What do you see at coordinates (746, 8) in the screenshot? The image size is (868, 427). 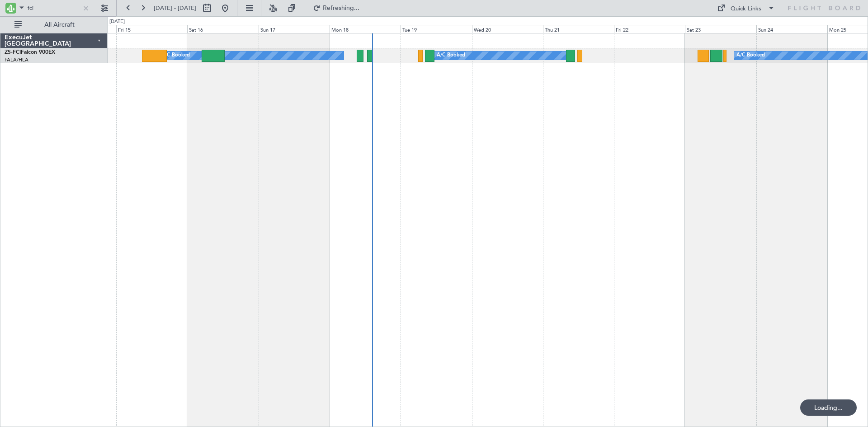 I see `button: Quick Links` at bounding box center [746, 8].